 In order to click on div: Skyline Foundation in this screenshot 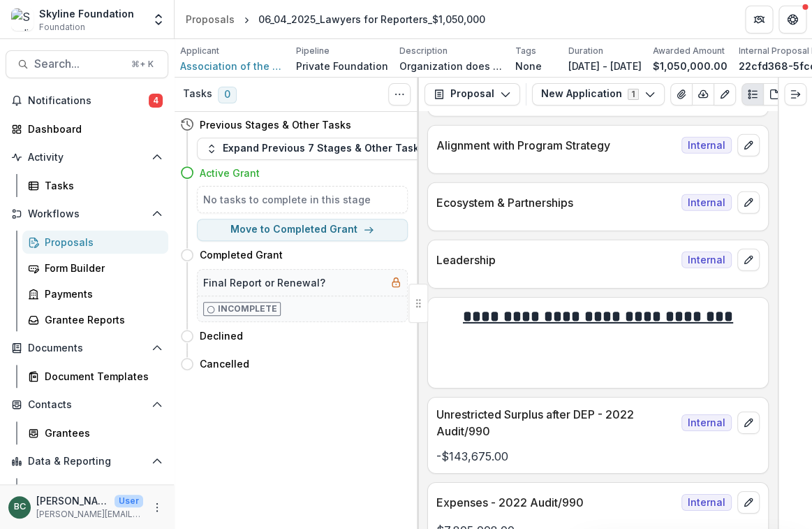, I will do `click(87, 13)`.